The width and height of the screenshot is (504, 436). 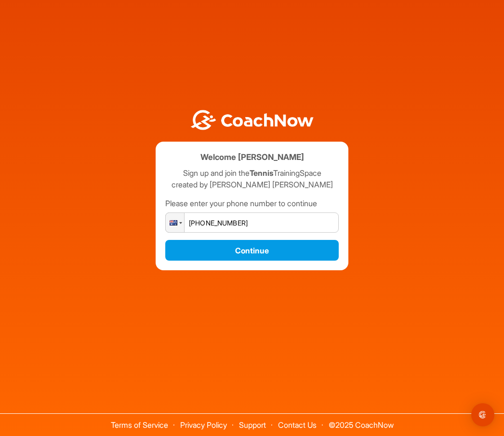 What do you see at coordinates (252, 222) in the screenshot?
I see `input: 1 (702) 123-4567` at bounding box center [252, 222].